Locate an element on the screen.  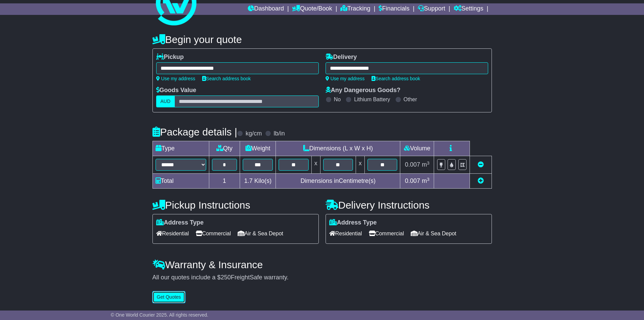
span: © One World Courier 2025. All rights reserved. is located at coordinates (160, 315).